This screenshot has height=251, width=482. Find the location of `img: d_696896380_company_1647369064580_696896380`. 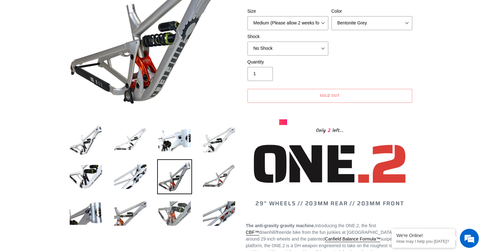

img: d_696896380_company_1647369064580_696896380 is located at coordinates (28, 40).